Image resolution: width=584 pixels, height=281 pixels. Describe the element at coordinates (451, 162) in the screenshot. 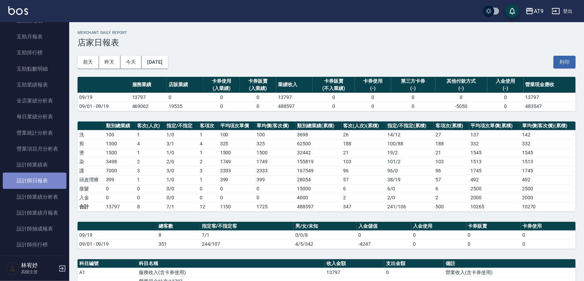

I see `td: 103` at that location.